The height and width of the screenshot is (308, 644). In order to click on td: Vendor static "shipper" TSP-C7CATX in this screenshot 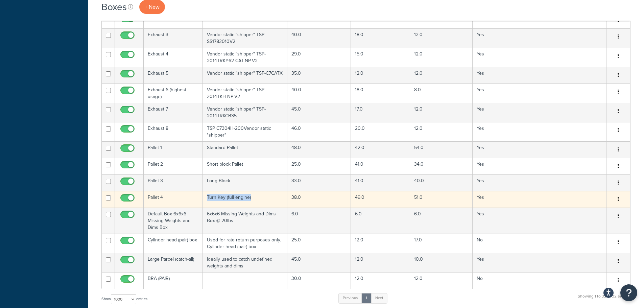, I will do `click(245, 75)`.